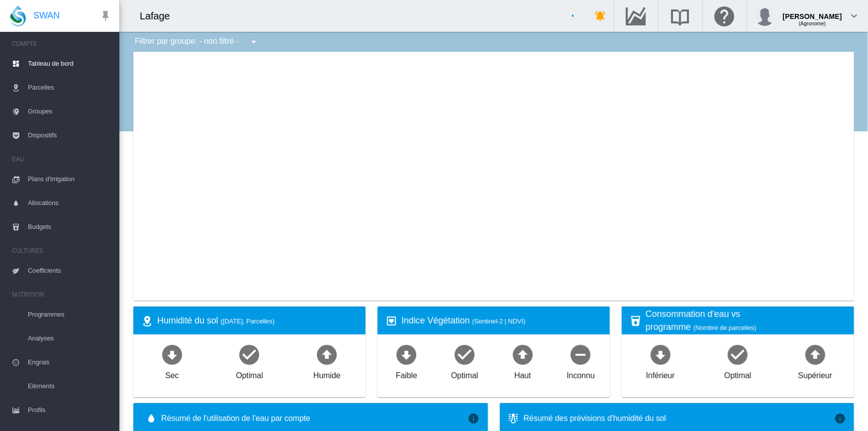  I want to click on md-icon: Accéder au Data Hub, so click(636, 16).